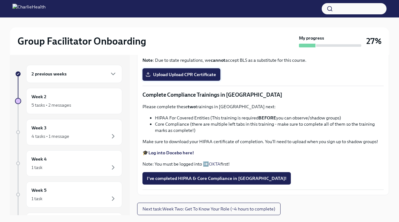 This screenshot has width=399, height=222. Describe the element at coordinates (39, 97) in the screenshot. I see `h6: Week 2` at that location.